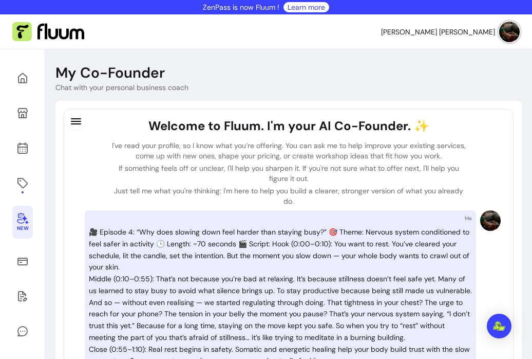  Describe the element at coordinates (510, 32) in the screenshot. I see `img: avatar` at that location.